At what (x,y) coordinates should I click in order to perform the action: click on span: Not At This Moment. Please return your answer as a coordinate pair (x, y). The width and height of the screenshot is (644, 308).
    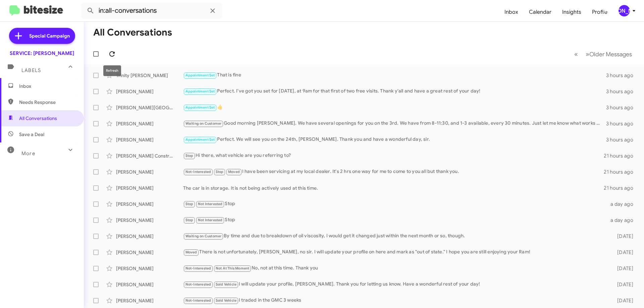
    Looking at the image, I should click on (233, 268).